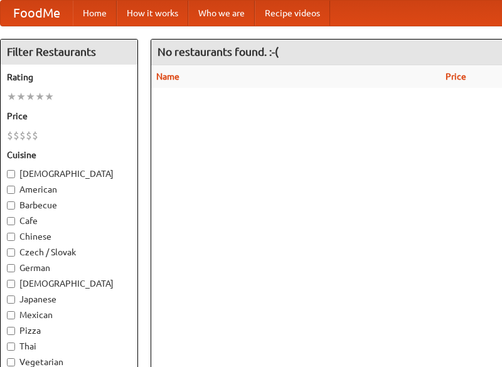 This screenshot has width=502, height=367. Describe the element at coordinates (11, 299) in the screenshot. I see `input: Japanese` at that location.